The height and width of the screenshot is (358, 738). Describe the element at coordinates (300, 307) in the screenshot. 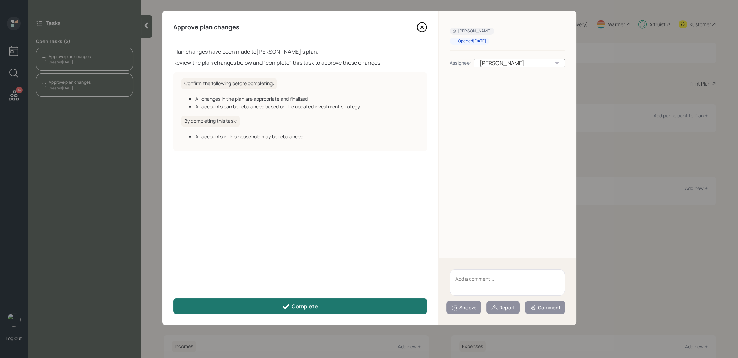

I see `div: Complete` at that location.